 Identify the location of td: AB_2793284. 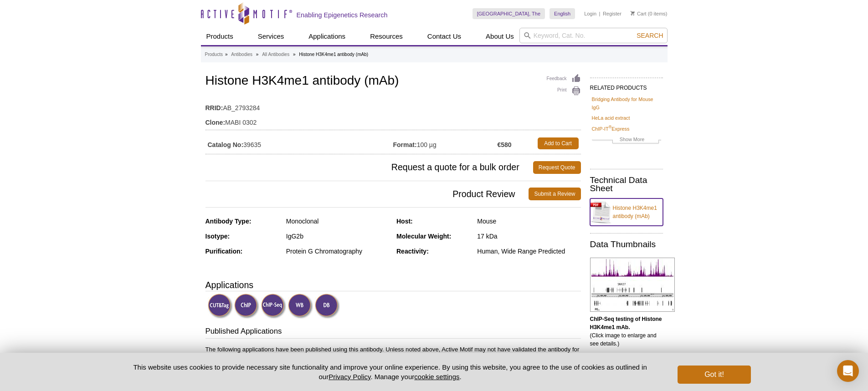
(393, 106).